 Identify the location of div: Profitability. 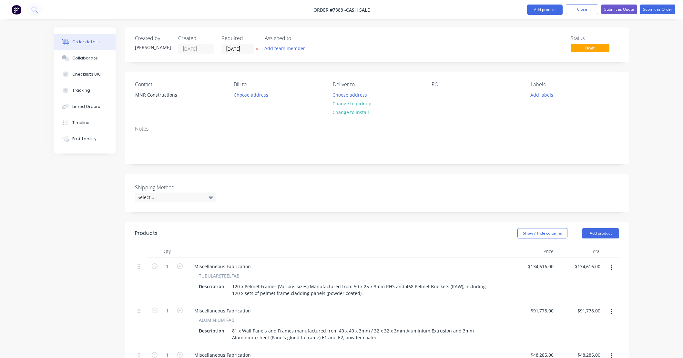
(84, 139).